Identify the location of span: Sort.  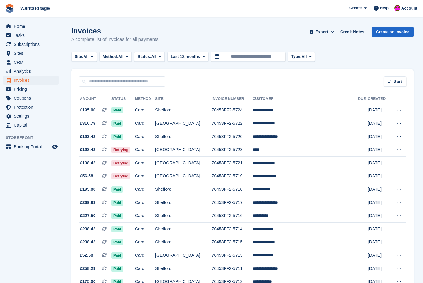
(398, 82).